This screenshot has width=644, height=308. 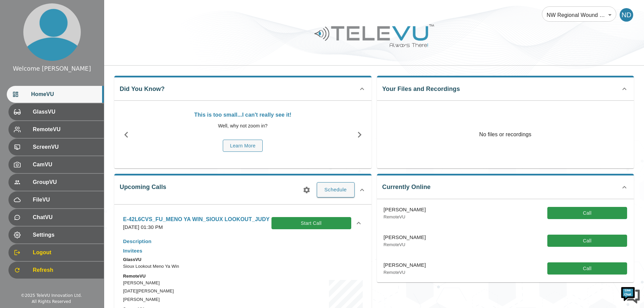 What do you see at coordinates (66, 252) in the screenshot?
I see `span: Logout` at bounding box center [66, 252].